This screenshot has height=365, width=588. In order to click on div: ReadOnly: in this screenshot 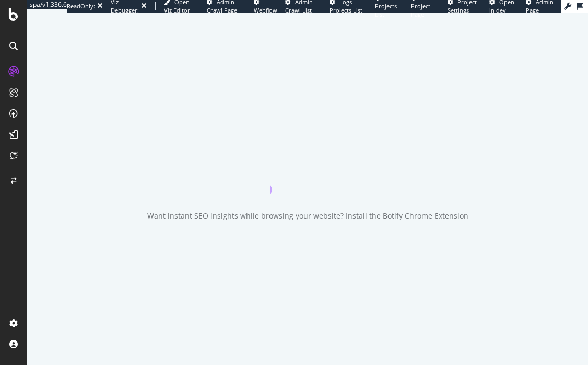, I will do `click(81, 6)`.